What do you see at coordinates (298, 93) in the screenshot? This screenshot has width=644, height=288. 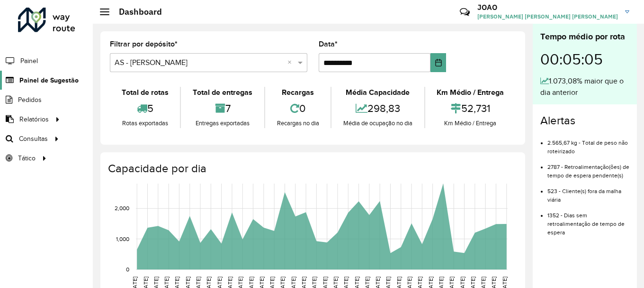 I see `div: Recargas` at bounding box center [298, 93].